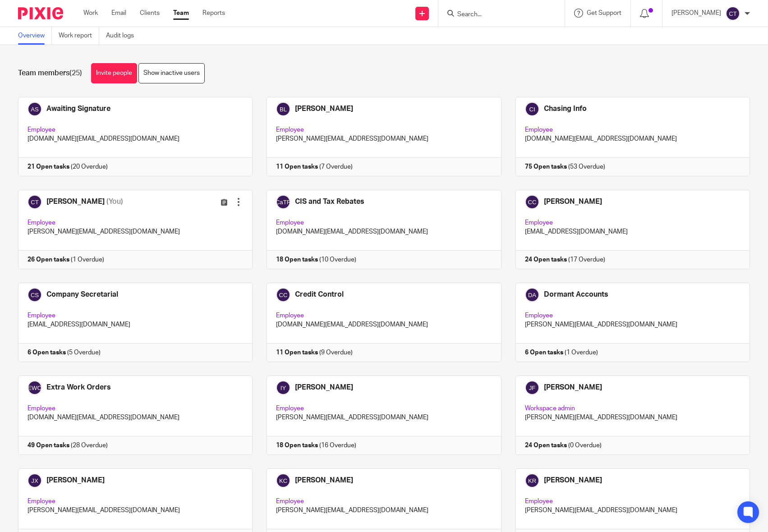 The width and height of the screenshot is (768, 532). What do you see at coordinates (41, 13) in the screenshot?
I see `img: Pixie` at bounding box center [41, 13].